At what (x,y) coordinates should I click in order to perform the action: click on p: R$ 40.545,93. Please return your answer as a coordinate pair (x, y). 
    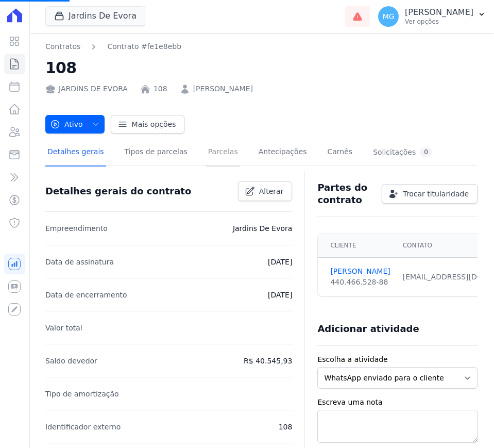
    Looking at the image, I should click on (268, 361).